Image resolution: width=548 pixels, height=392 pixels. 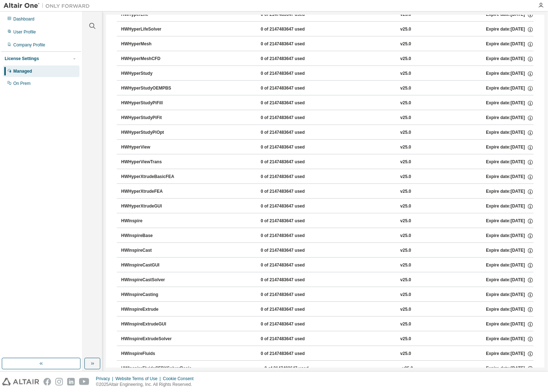 I want to click on div: HWHyperXtrudeFEA, so click(x=153, y=192).